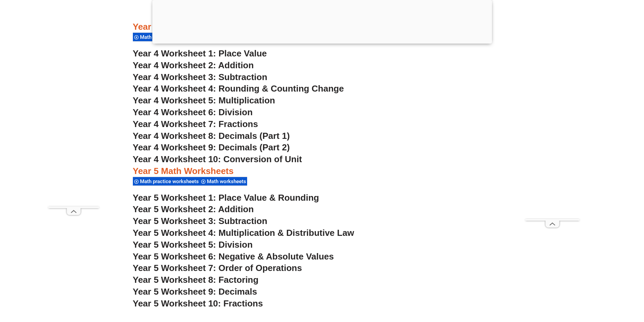 This screenshot has height=322, width=644. Describe the element at coordinates (193, 245) in the screenshot. I see `a: Year 5 Worksheet 5: Division` at that location.